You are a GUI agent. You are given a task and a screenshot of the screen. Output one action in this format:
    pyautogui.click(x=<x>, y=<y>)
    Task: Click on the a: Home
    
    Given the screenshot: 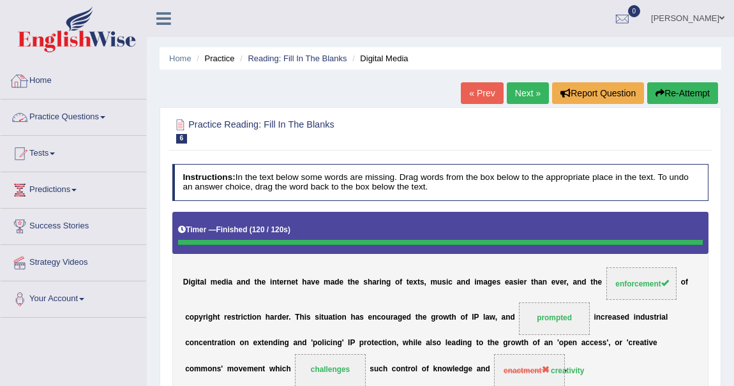 What is the action you would take?
    pyautogui.click(x=180, y=58)
    